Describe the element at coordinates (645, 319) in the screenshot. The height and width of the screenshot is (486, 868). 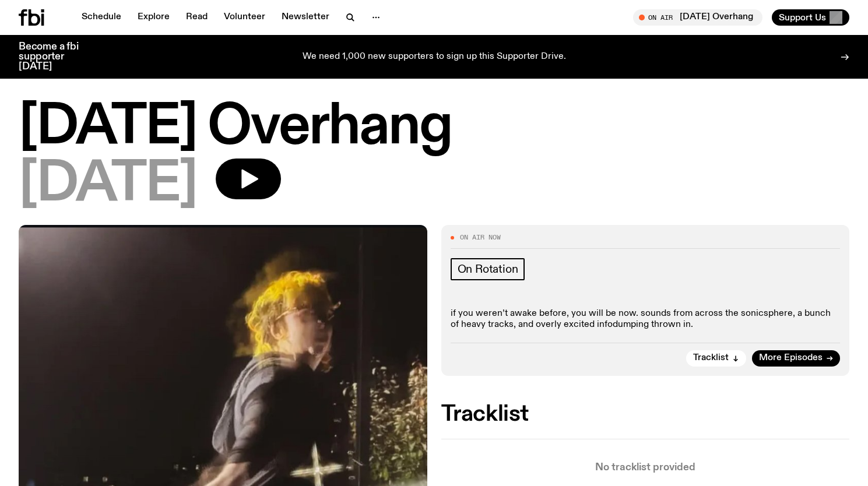
I see `p: if you weren’t awake before, you will be now. sounds from across the sonicsphere, a bunch of heav...` at that location.